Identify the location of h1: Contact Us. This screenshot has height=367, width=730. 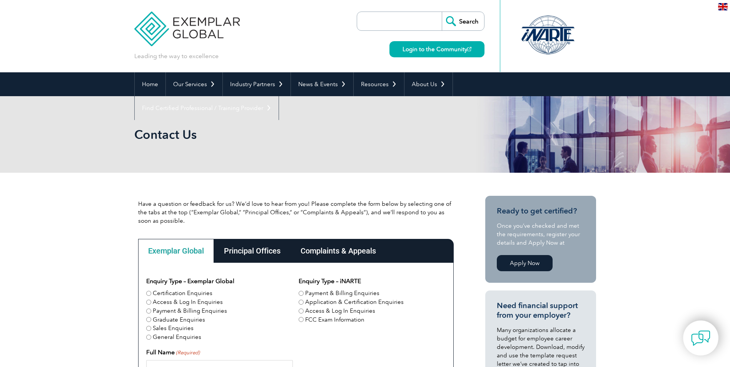
(282, 134).